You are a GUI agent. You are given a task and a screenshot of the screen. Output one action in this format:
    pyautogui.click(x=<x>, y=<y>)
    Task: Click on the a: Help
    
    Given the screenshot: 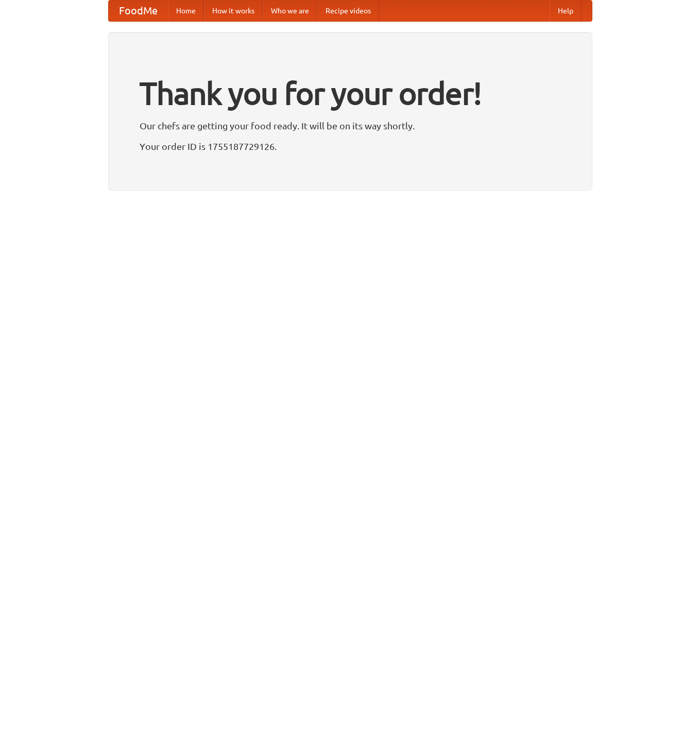 What is the action you would take?
    pyautogui.click(x=565, y=11)
    